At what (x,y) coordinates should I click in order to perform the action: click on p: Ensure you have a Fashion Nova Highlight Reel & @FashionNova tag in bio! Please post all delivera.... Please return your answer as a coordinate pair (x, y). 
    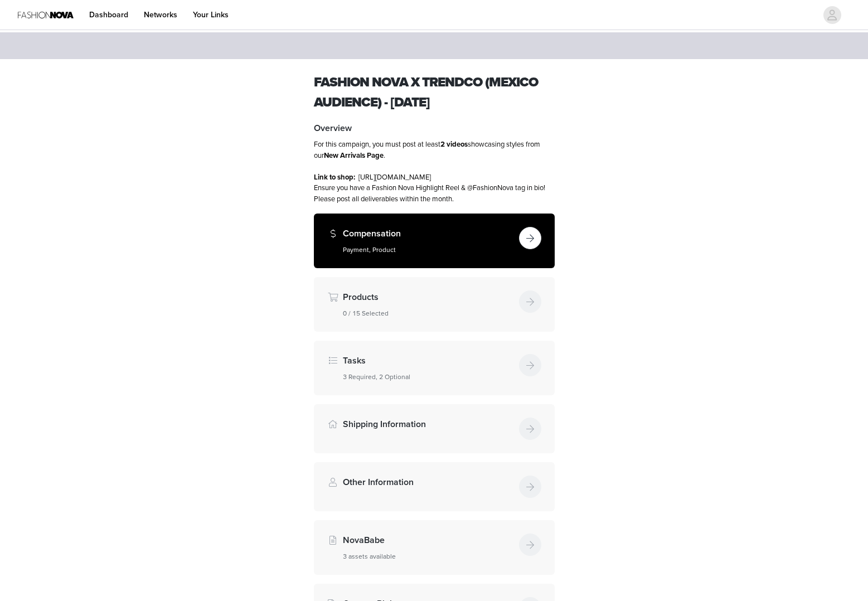
    Looking at the image, I should click on (434, 193).